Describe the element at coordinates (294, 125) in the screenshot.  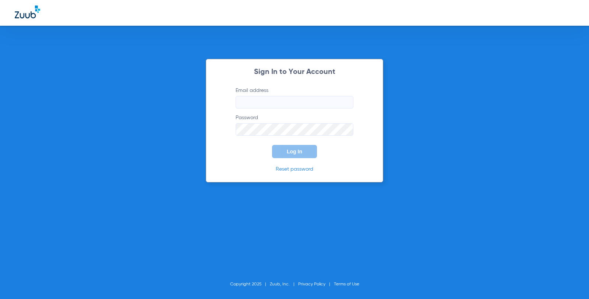
I see `label: Password` at that location.